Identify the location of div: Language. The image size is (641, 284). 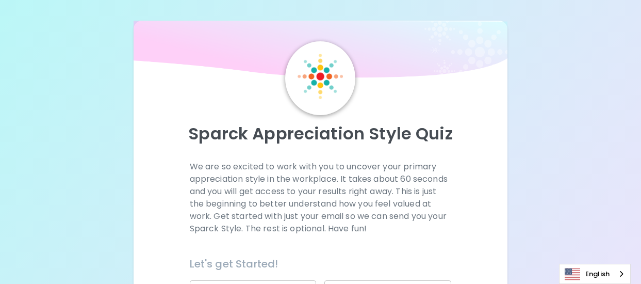
(595, 273).